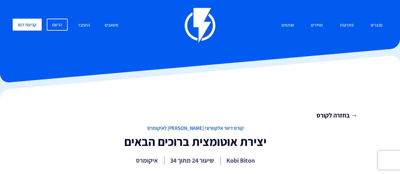 The width and height of the screenshot is (400, 174). What do you see at coordinates (195, 142) in the screenshot?
I see `h1: יצירת אוטומצית ברוכים הבאים` at bounding box center [195, 142].